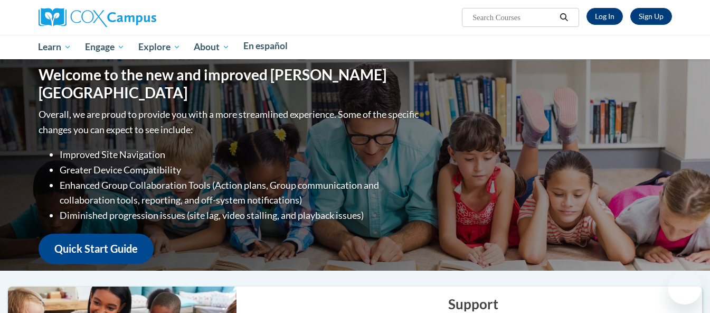 The height and width of the screenshot is (313, 710). What do you see at coordinates (212, 47) in the screenshot?
I see `a: About` at bounding box center [212, 47].